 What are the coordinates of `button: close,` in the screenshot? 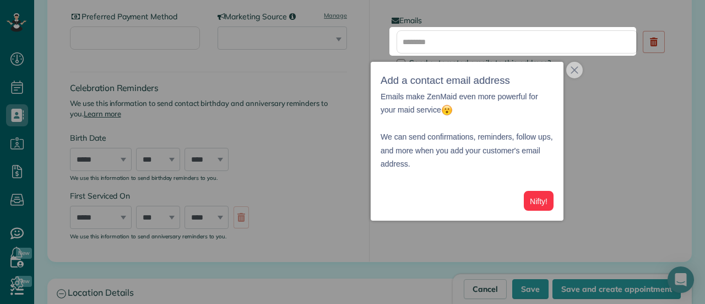 It's located at (575, 70).